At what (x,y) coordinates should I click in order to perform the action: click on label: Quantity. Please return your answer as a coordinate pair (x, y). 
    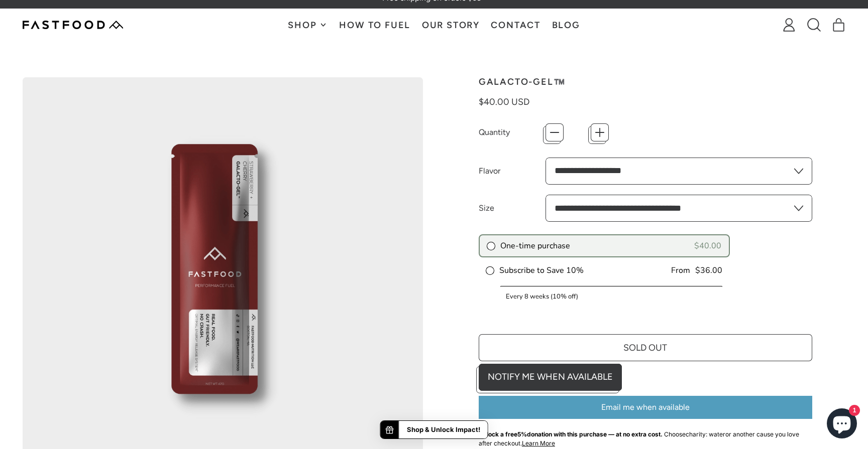
    Looking at the image, I should click on (512, 133).